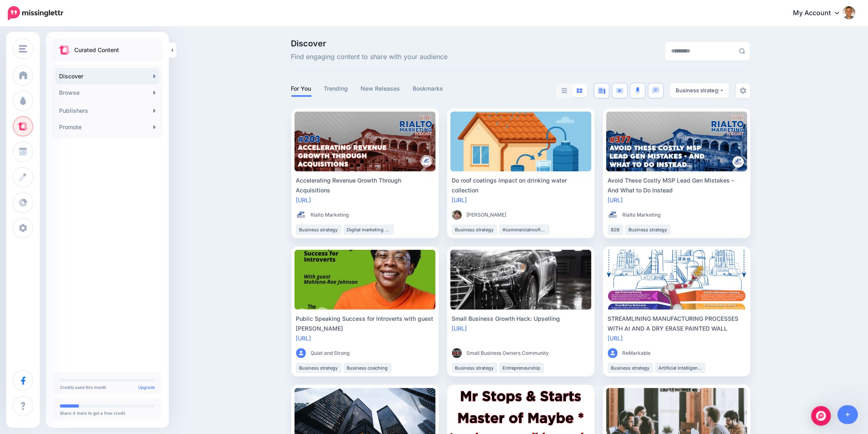 The image size is (868, 434). I want to click on span: Discover, so click(370, 43).